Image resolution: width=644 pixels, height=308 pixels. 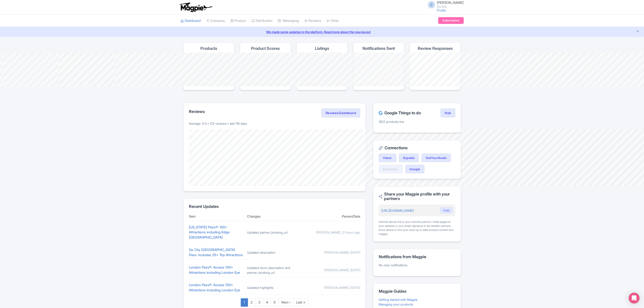 What do you see at coordinates (451, 21) in the screenshot?
I see `a: Subscription` at bounding box center [451, 21].